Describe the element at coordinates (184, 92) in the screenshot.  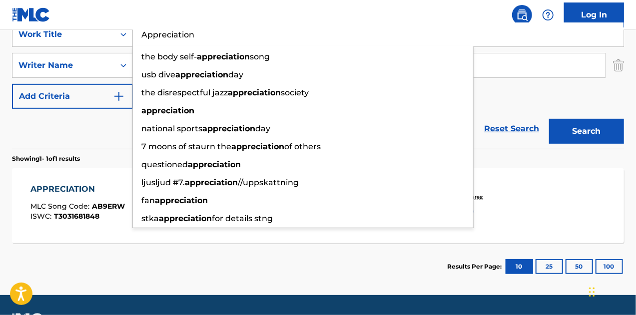
I see `span: the disrespectful jazz` at that location.